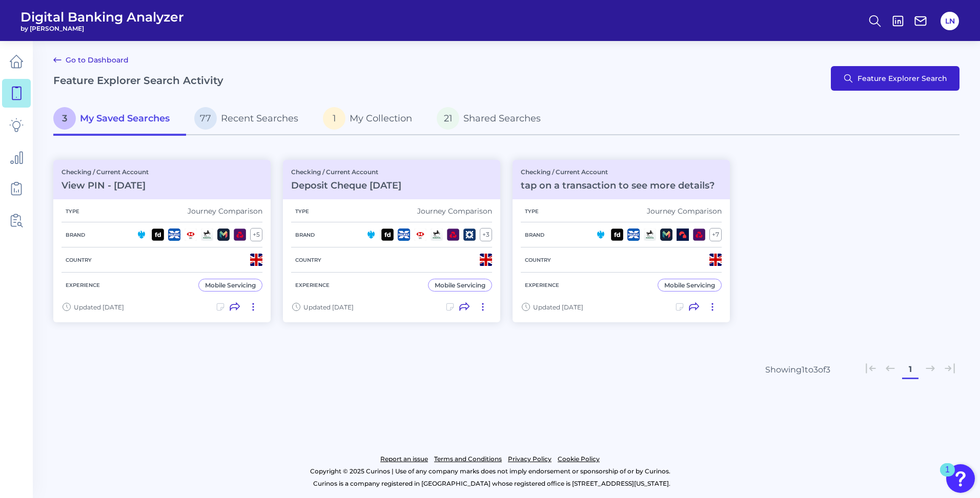 The width and height of the screenshot is (980, 498). Describe the element at coordinates (947, 476) in the screenshot. I see `div: 1` at that location.